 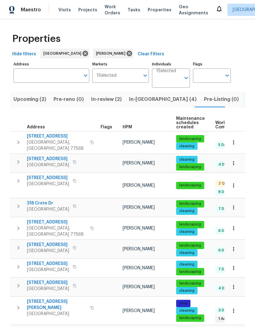 I want to click on span: Projects, so click(x=88, y=10).